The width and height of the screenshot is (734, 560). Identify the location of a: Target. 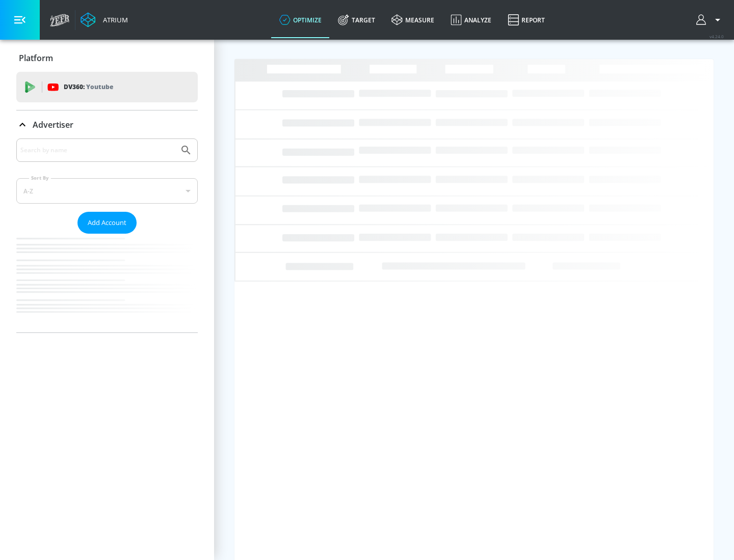
(356, 20).